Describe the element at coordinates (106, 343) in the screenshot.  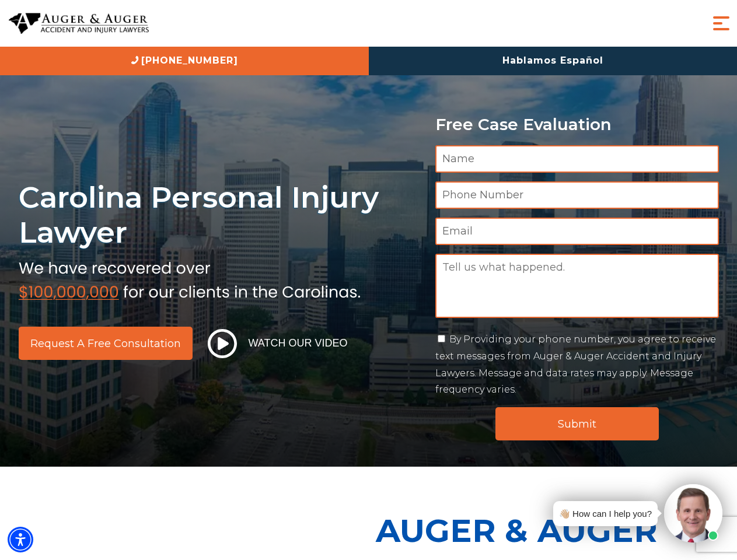
I see `a: Request a Free Consultation` at that location.